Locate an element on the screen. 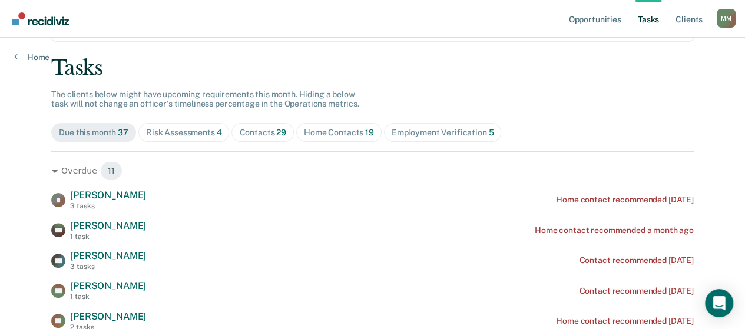 The height and width of the screenshot is (329, 745). div: Tasks is located at coordinates (372, 68).